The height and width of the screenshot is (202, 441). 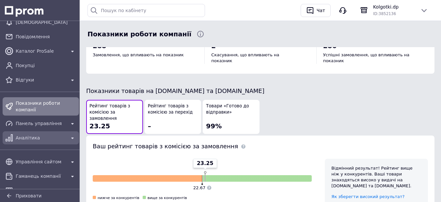 What do you see at coordinates (214, 126) in the screenshot?
I see `span: 99%` at bounding box center [214, 126].